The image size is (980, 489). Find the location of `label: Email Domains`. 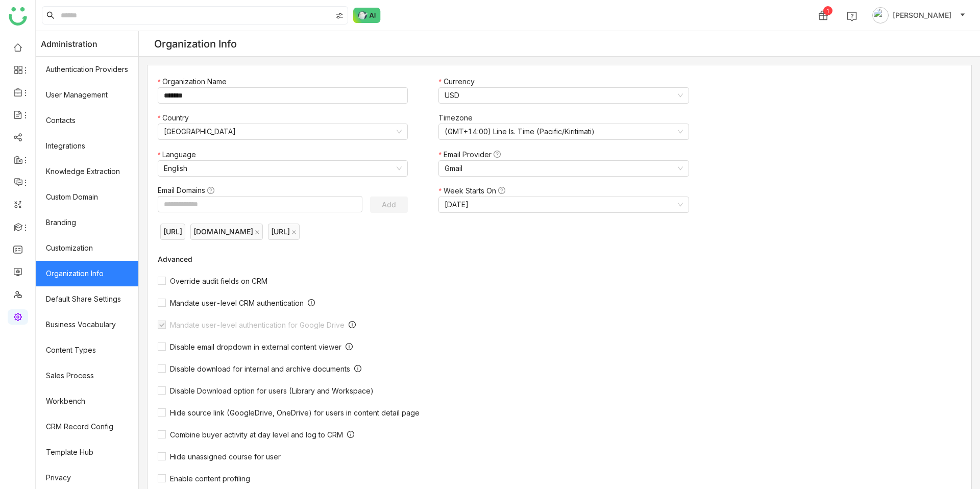

label: Email Domains is located at coordinates (188, 190).